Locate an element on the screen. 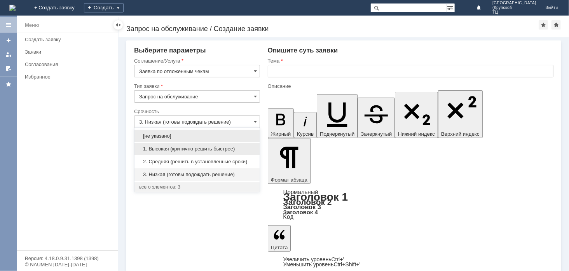 This screenshot has height=271, width=569. a: Заголовок 1 is located at coordinates (316, 197).